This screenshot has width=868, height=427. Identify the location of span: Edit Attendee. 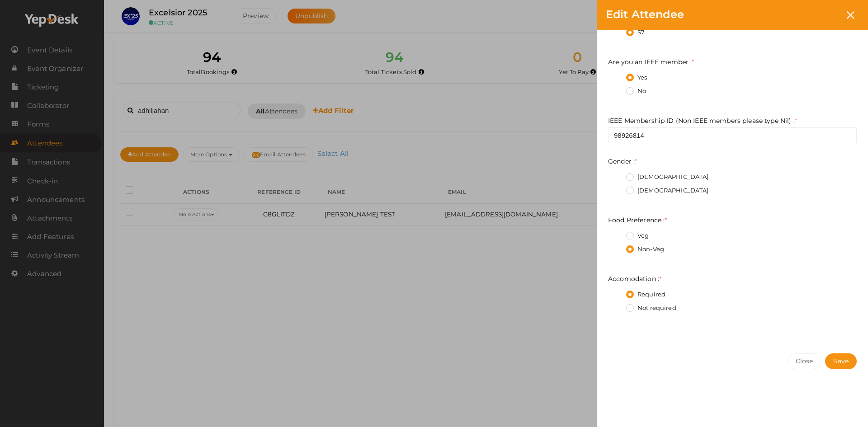
(645, 14).